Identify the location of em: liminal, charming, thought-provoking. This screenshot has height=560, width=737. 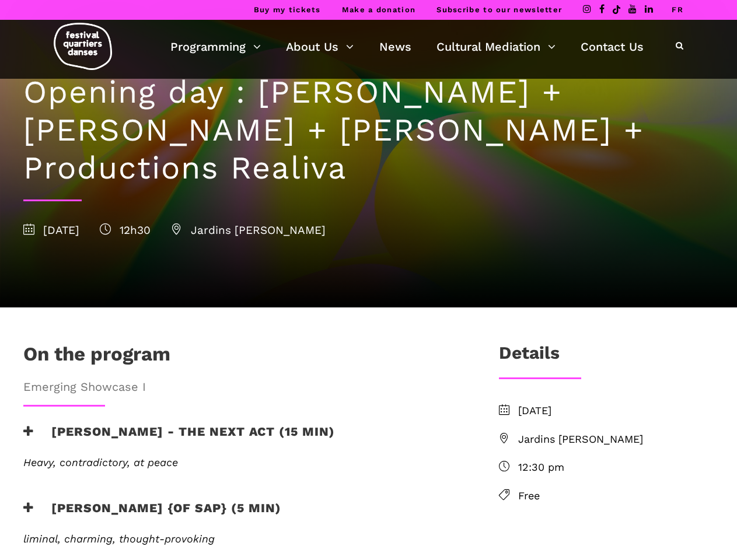
(119, 538).